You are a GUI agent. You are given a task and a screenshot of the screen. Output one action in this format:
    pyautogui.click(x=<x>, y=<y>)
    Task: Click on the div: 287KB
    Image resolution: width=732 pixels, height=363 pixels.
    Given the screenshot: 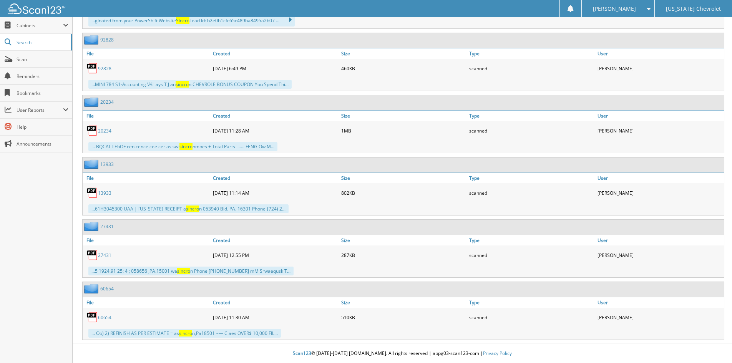 What is the action you would take?
    pyautogui.click(x=403, y=255)
    